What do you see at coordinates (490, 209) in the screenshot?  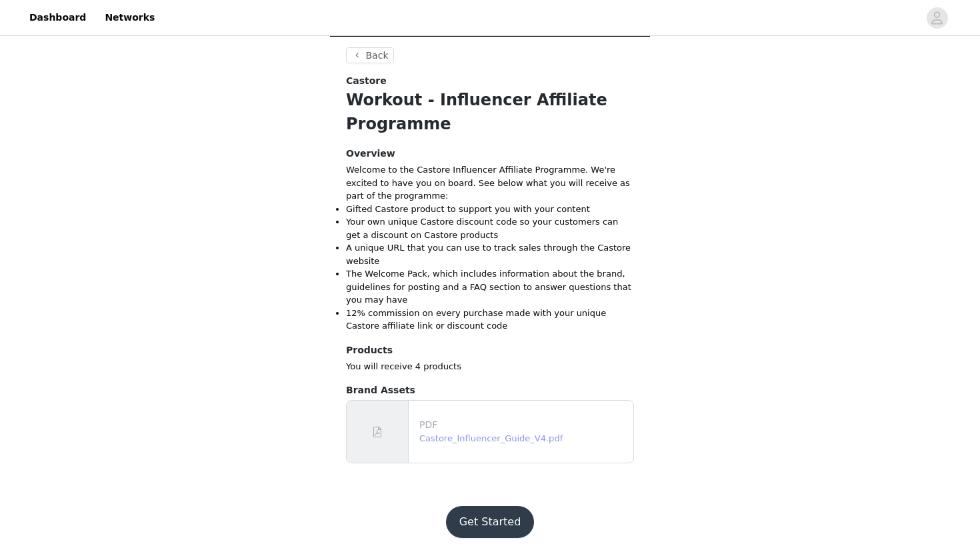 I see `li: Gifted Castore product to support you with your content` at bounding box center [490, 209].